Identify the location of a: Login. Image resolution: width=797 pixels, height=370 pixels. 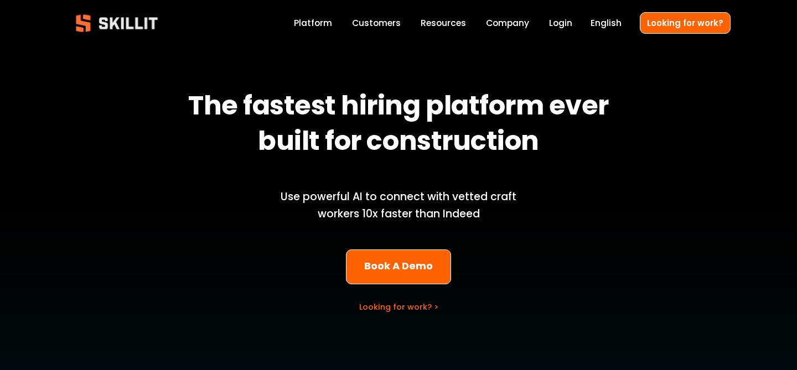
(560, 23).